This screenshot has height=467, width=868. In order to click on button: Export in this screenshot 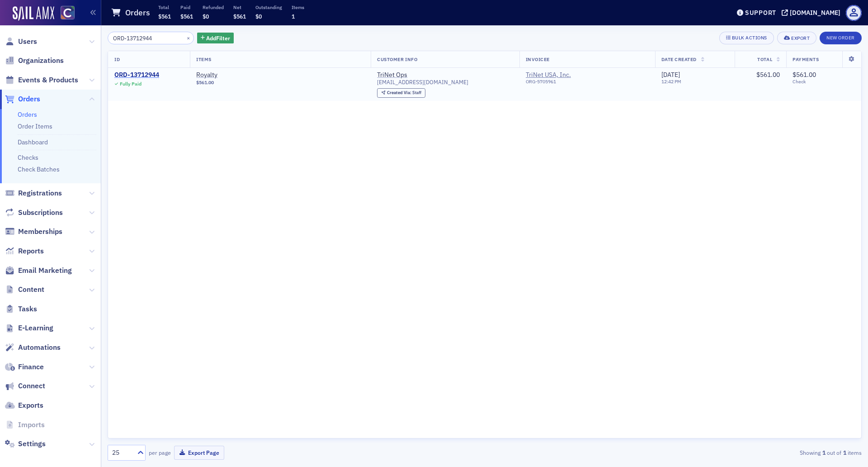, I will do `click(797, 39)`.